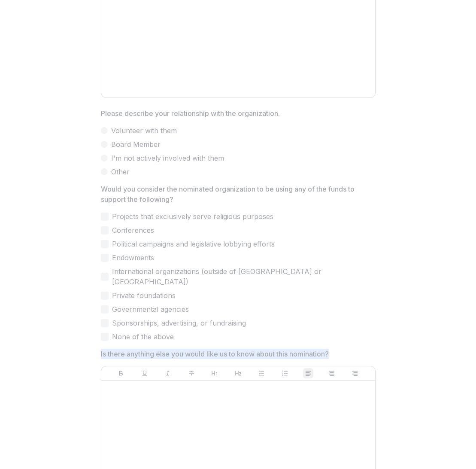 The width and height of the screenshot is (476, 469). Describe the element at coordinates (133, 258) in the screenshot. I see `span: Endowments` at that location.